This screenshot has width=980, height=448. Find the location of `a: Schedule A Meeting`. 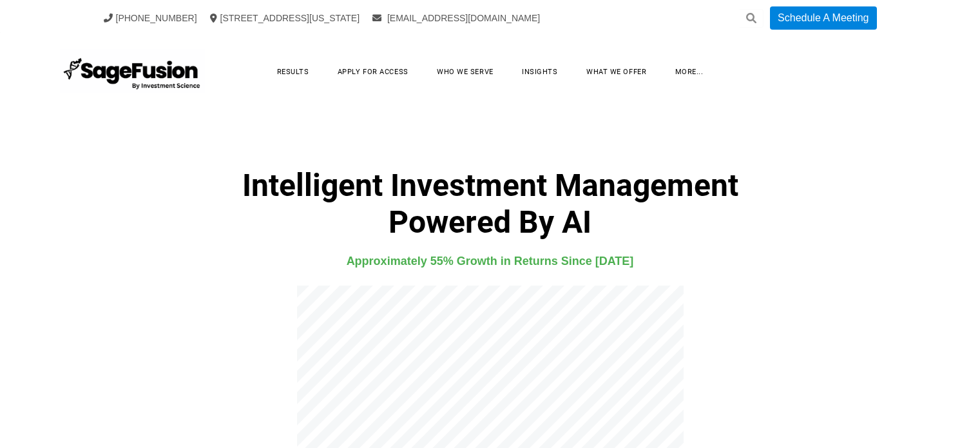

a: Schedule A Meeting is located at coordinates (823, 18).